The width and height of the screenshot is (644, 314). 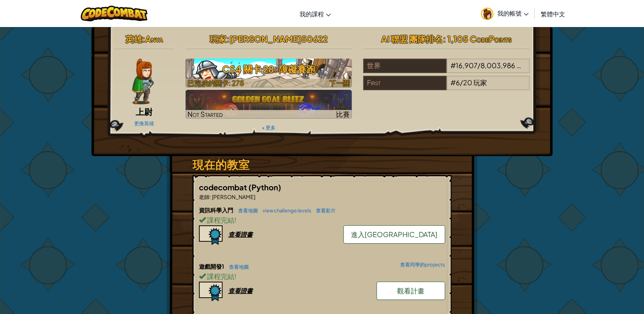 What do you see at coordinates (154, 39) in the screenshot?
I see `span: Anya` at bounding box center [154, 39].